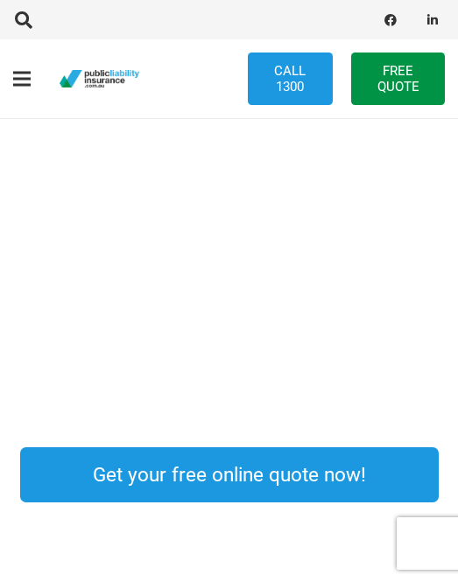 Image resolution: width=458 pixels, height=582 pixels. I want to click on a: Get your free online quote now!, so click(229, 474).